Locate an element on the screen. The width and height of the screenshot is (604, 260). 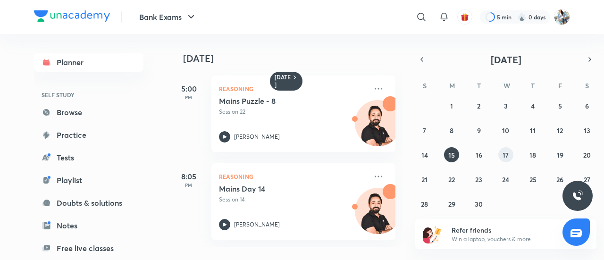
abbr: September 6, 2025 is located at coordinates (587, 106).